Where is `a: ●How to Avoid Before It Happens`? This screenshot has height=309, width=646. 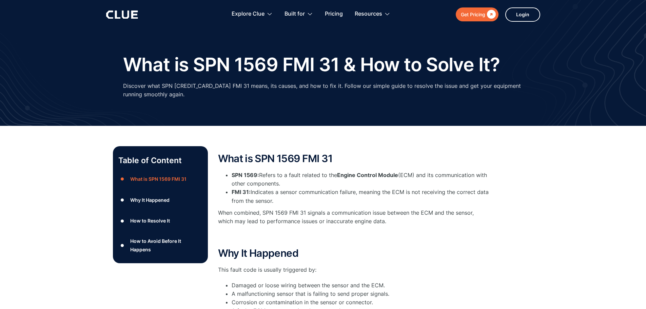 a: ●How to Avoid Before It Happens is located at coordinates (160, 245).